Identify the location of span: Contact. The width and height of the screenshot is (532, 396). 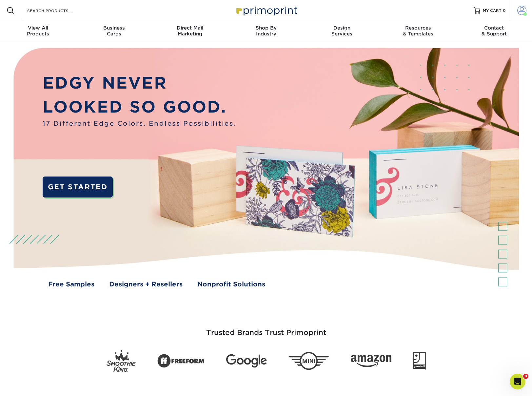
(494, 28).